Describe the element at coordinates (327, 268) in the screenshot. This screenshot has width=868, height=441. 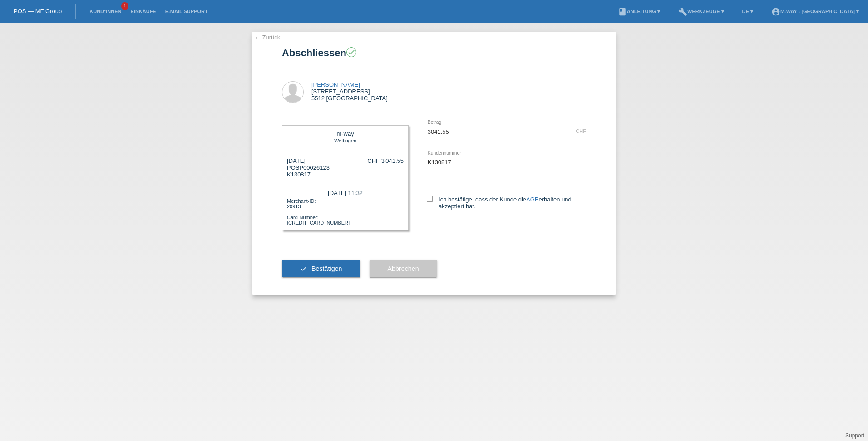
I see `span: Bestätigen` at that location.